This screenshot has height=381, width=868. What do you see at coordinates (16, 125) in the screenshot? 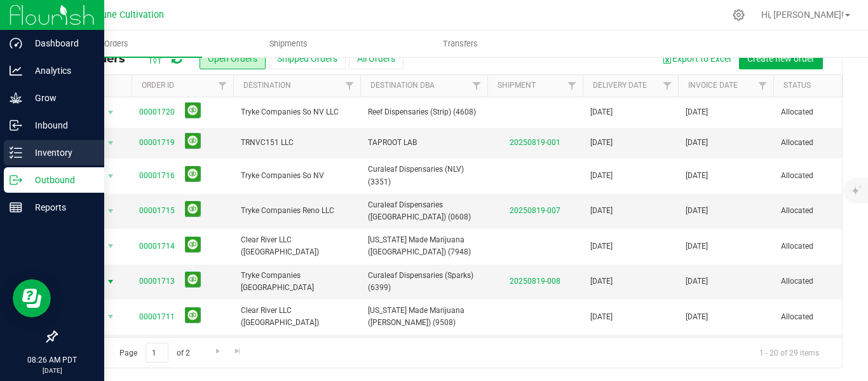
I see `inline-svg: Inbound` at bounding box center [16, 125].